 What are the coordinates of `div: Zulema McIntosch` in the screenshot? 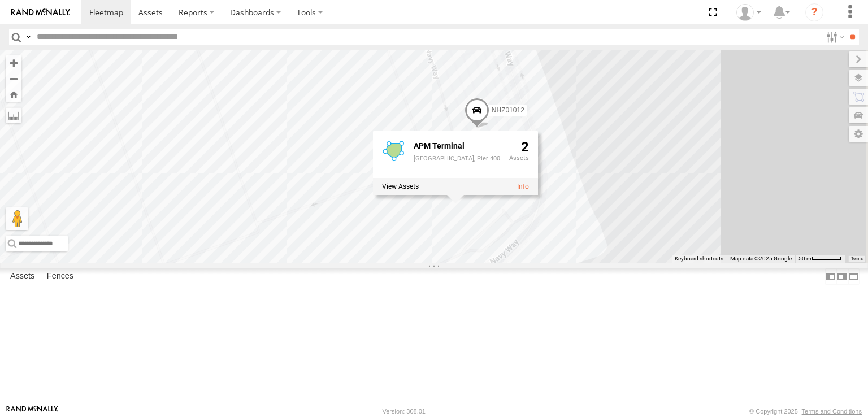 It's located at (748, 12).